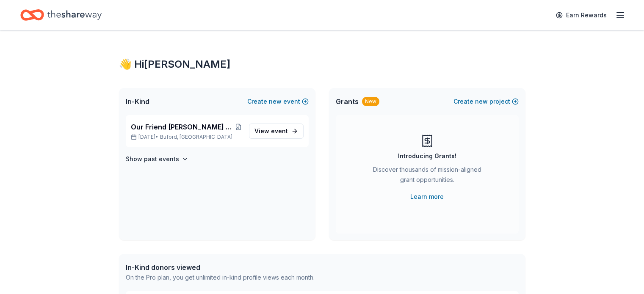 This screenshot has height=294, width=644. What do you see at coordinates (427, 197) in the screenshot?
I see `a: Learn more` at bounding box center [427, 197].